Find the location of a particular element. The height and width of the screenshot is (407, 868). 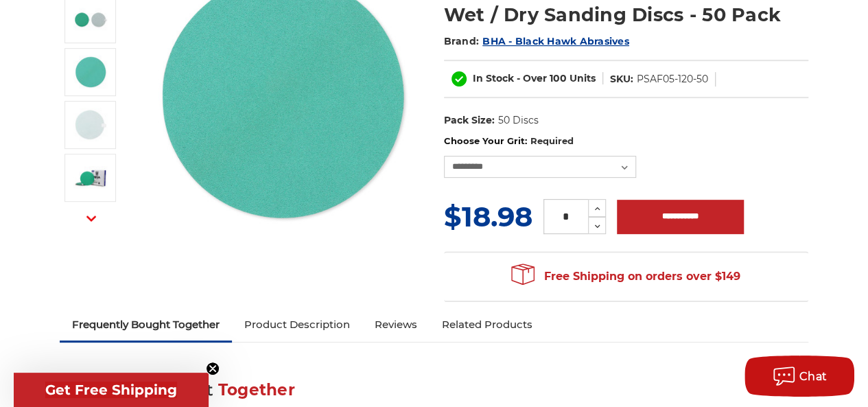

span: Free Shipping on orders over $149 is located at coordinates (626, 277).